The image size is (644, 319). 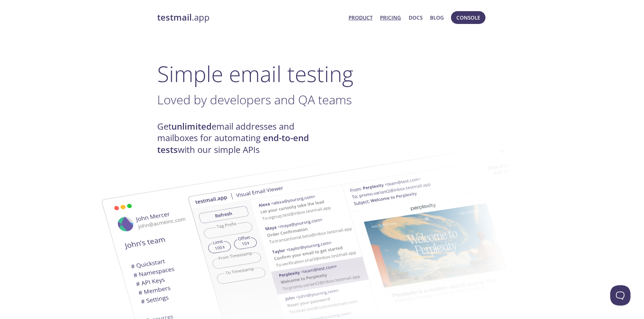 I want to click on strong: unlimited, so click(x=191, y=127).